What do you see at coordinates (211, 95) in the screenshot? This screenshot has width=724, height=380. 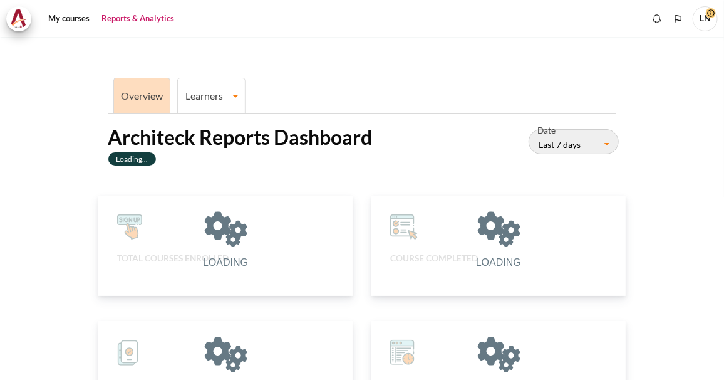 I see `a: Learners` at bounding box center [211, 95].